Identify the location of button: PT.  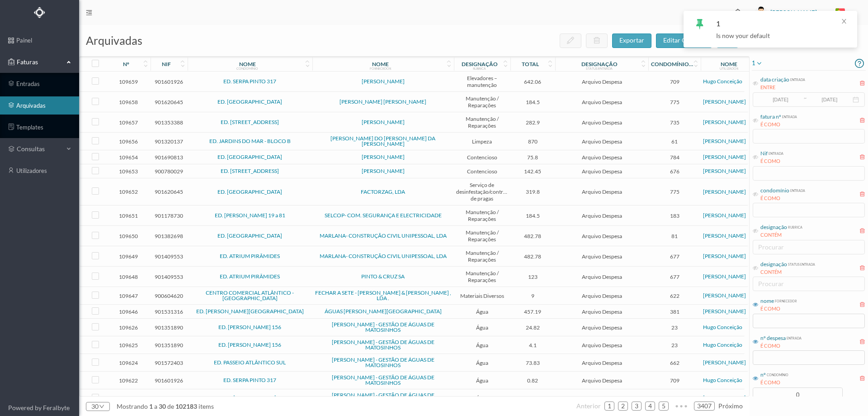
(844, 12).